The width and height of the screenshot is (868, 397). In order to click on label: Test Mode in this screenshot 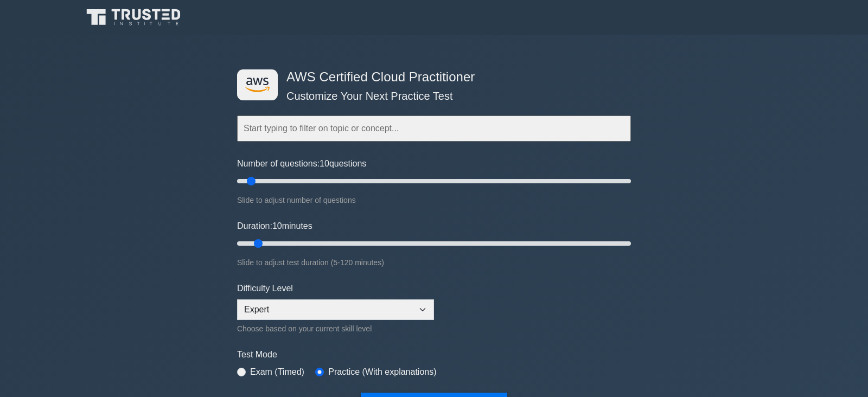, I will do `click(434, 355)`.